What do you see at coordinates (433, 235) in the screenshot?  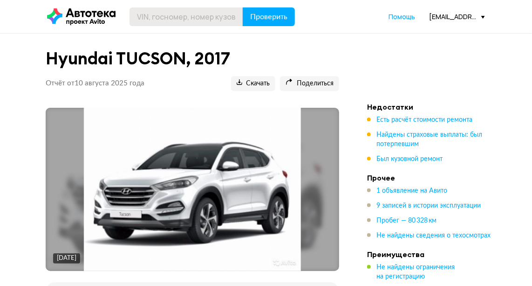 I see `span: Не найдены сведения о техосмотрах` at bounding box center [433, 235].